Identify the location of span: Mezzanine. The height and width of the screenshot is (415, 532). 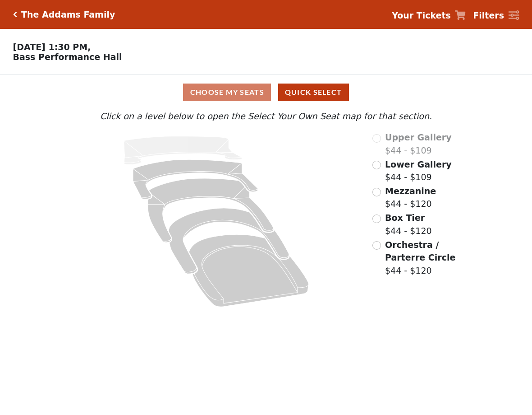
(410, 191).